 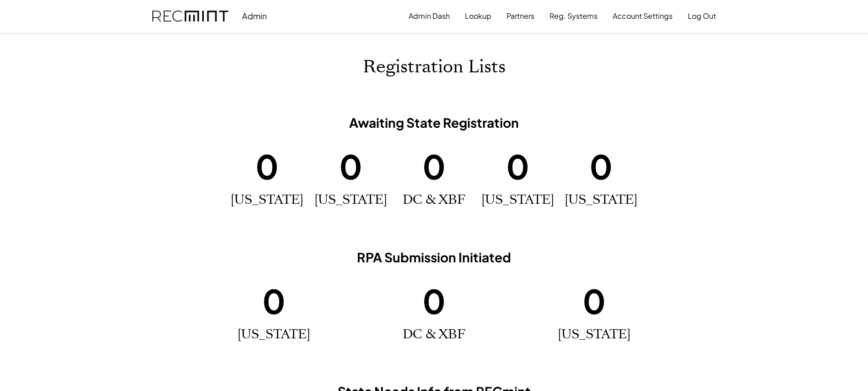 What do you see at coordinates (190, 16) in the screenshot?
I see `img: recmint-logotype%403x.png` at bounding box center [190, 16].